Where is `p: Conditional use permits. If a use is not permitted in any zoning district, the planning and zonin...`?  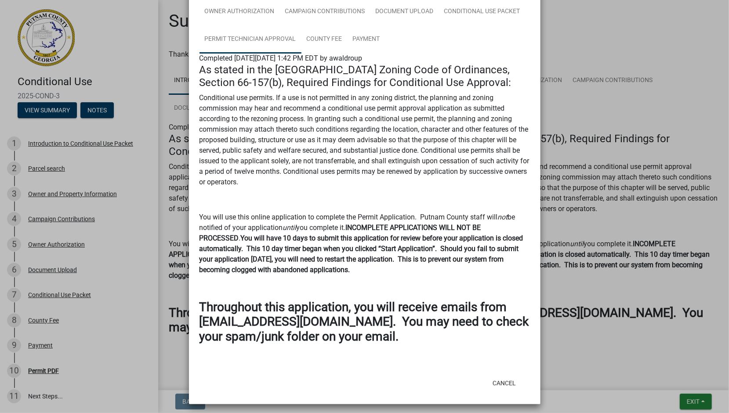
p: Conditional use permits. If a use is not permitted in any zoning district, the planning and zonin... is located at coordinates (365, 140).